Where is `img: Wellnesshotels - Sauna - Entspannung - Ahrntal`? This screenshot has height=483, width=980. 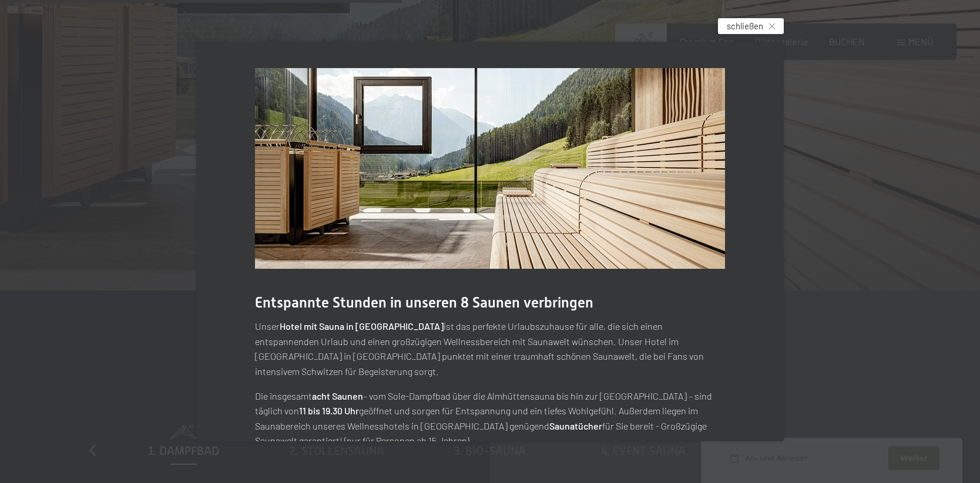
img: Wellnesshotels - Sauna - Entspannung - Ahrntal is located at coordinates (490, 168).